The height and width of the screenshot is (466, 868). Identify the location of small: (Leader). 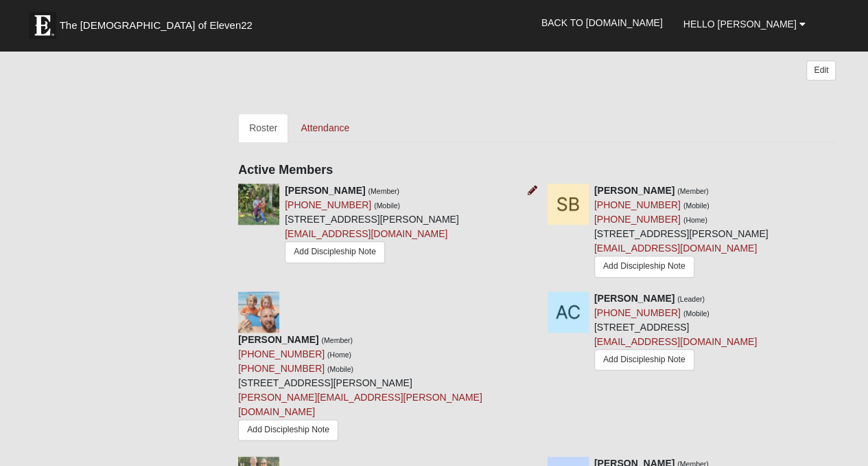
(691, 299).